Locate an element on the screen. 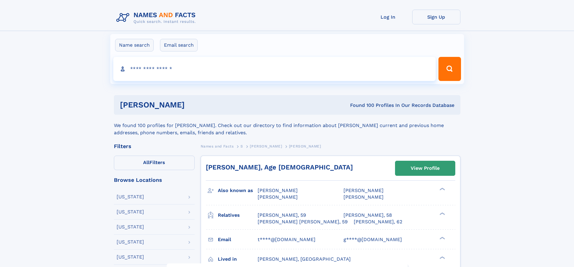 The width and height of the screenshot is (574, 267). h3: Email is located at coordinates (238, 240).